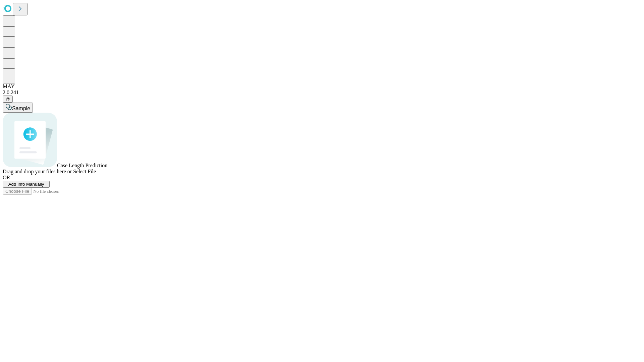  Describe the element at coordinates (85, 172) in the screenshot. I see `span: Select File` at that location.